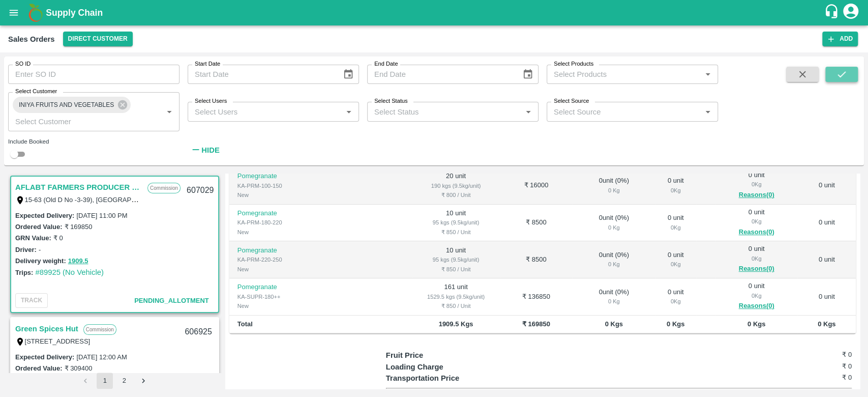 Image resolution: width=868 pixels, height=397 pixels. I want to click on button: Select DC, so click(98, 39).